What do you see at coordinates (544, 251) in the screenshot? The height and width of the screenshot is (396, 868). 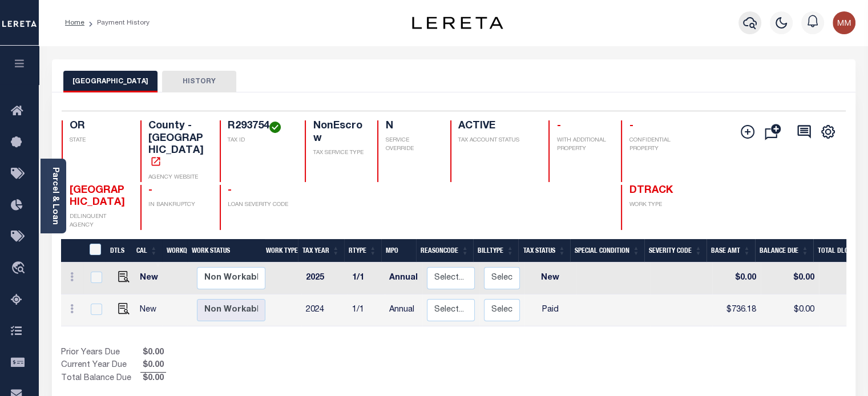 I see `th: Tax Status: activate to sort column ascending` at bounding box center [544, 251].